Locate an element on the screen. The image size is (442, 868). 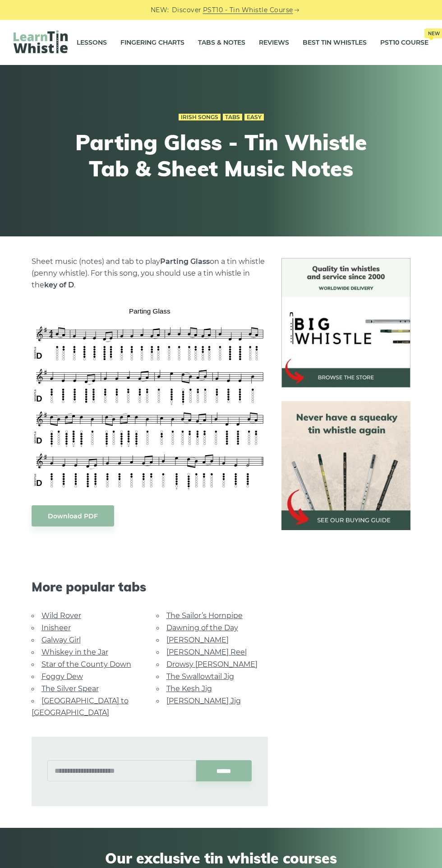
a: Galway Girl is located at coordinates (61, 640).